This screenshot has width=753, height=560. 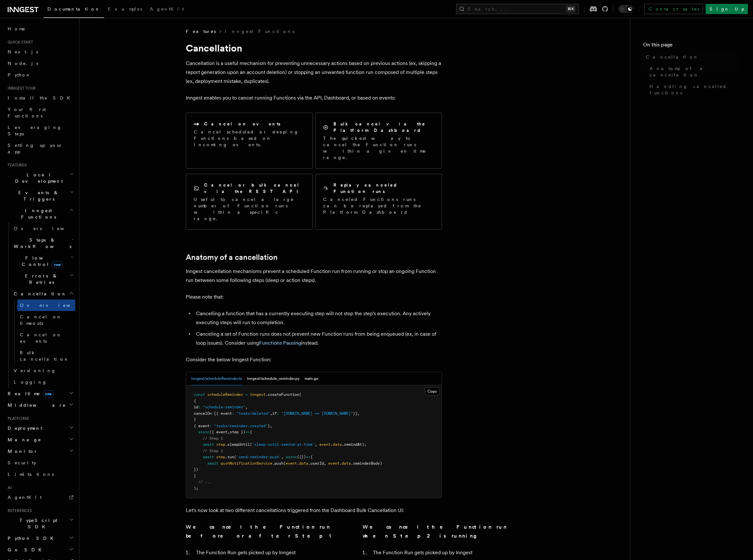 I want to click on span: Handling cancelled functions, so click(x=695, y=89).